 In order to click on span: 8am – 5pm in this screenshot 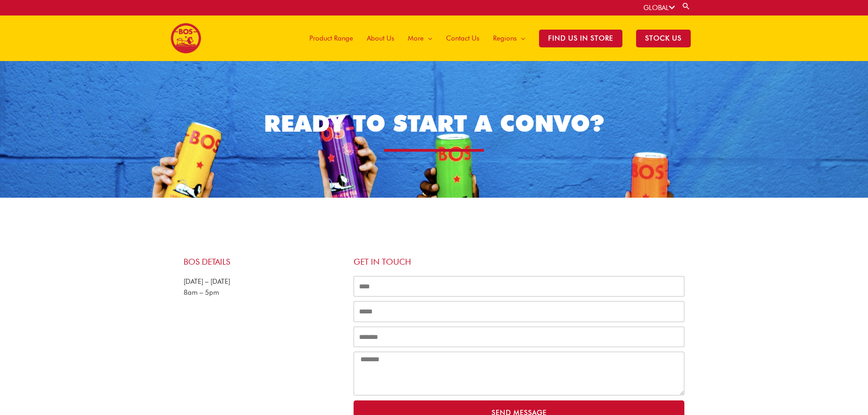, I will do `click(202, 293)`.